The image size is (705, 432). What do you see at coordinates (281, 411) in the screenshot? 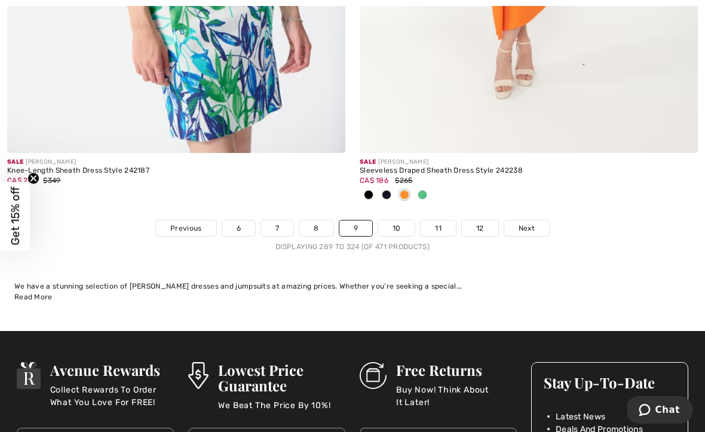
I see `p: We Beat The Price By 10%!` at bounding box center [281, 411].